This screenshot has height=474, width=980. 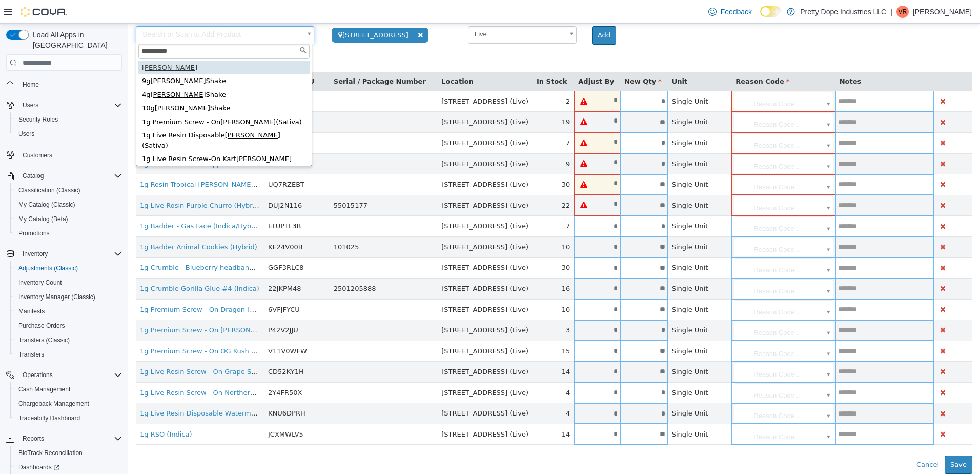 I want to click on span: My Catalog (Classic), so click(x=68, y=205).